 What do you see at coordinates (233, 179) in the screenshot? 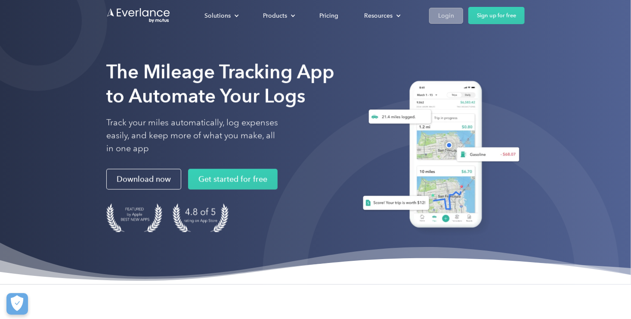
I see `a: Get started for free` at bounding box center [233, 179].